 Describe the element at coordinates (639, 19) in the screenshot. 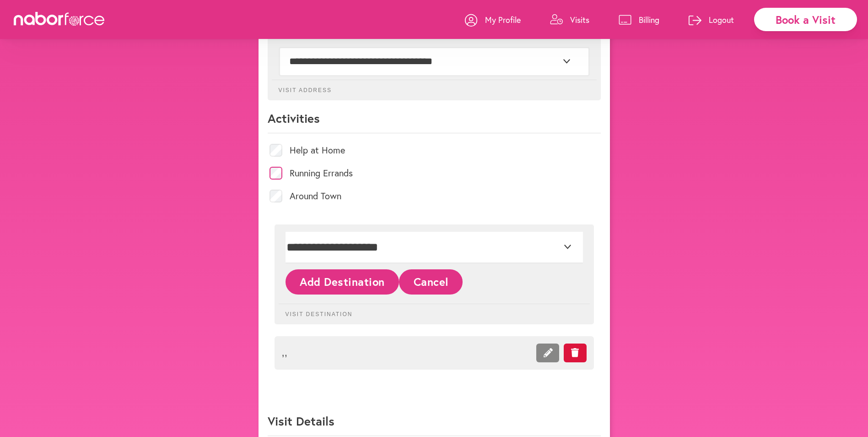

I see `a: Billing` at that location.